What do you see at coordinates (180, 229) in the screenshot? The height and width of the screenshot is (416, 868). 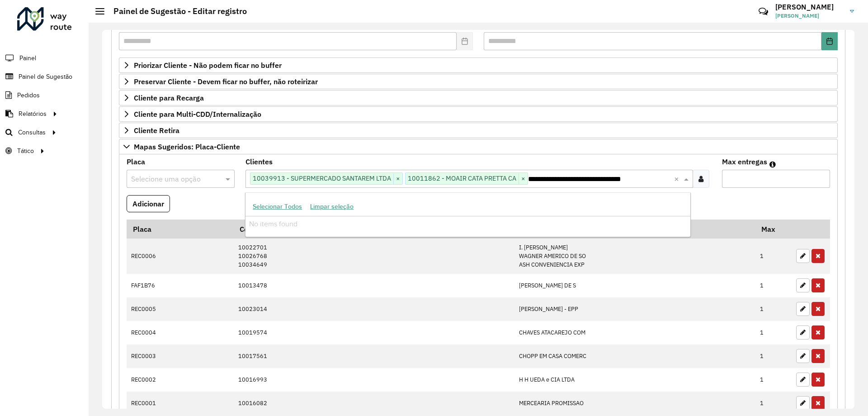 I see `th: Placa` at bounding box center [180, 229].